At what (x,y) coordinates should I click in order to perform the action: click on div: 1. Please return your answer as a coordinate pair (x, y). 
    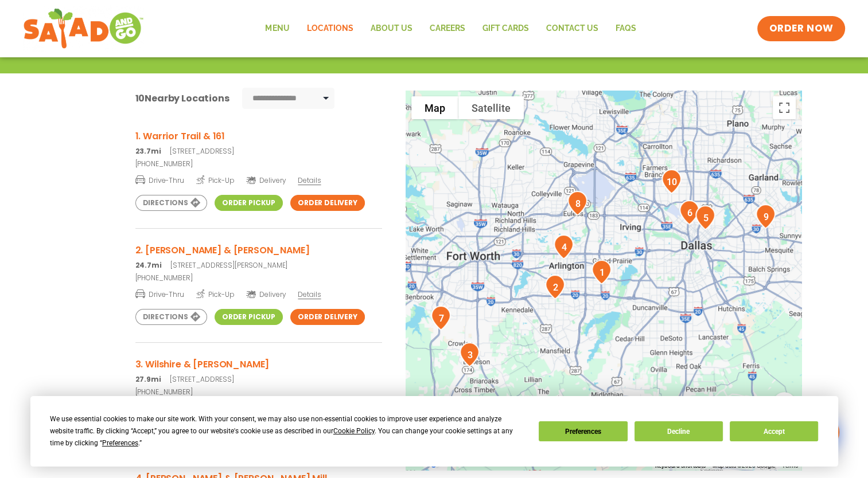
    Looking at the image, I should click on (601, 272).